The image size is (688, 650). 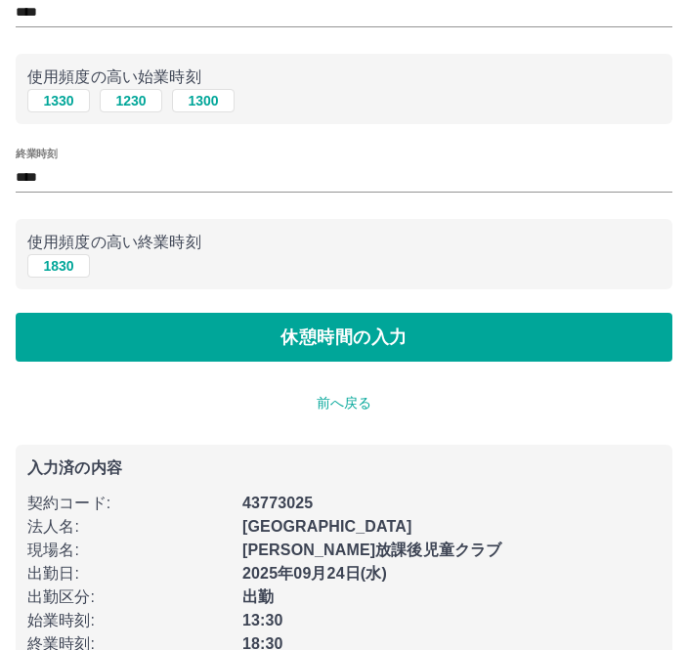 I want to click on p: 出勤区分 :, so click(x=129, y=597).